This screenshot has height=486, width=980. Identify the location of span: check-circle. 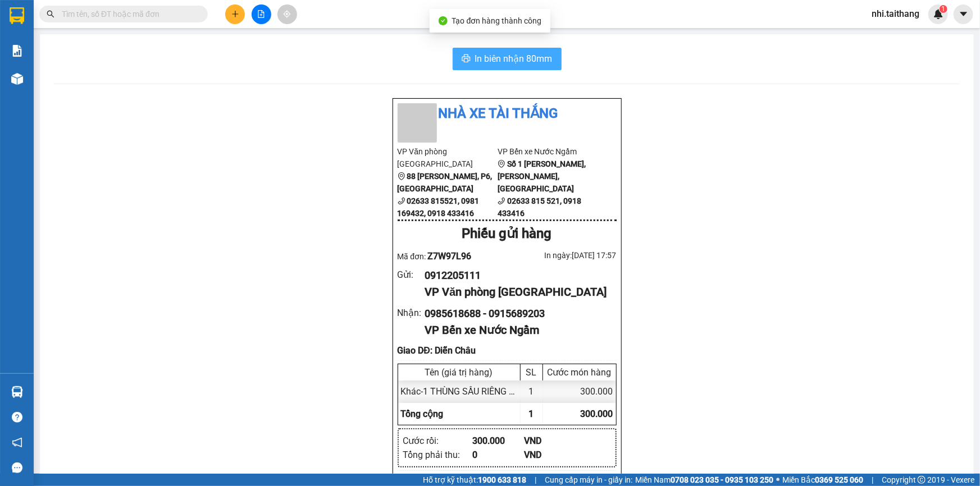
(443, 21).